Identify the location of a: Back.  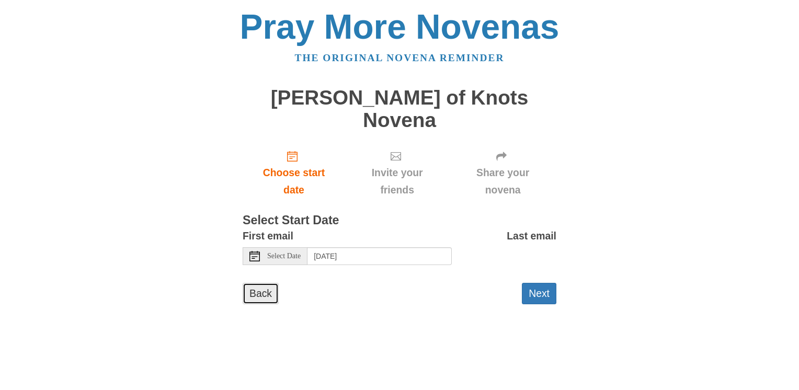
(260, 293).